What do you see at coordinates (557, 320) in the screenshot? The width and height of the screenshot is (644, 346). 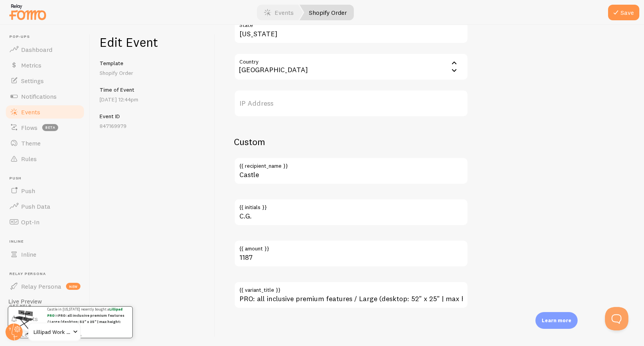 I see `p: Learn more` at bounding box center [557, 320].